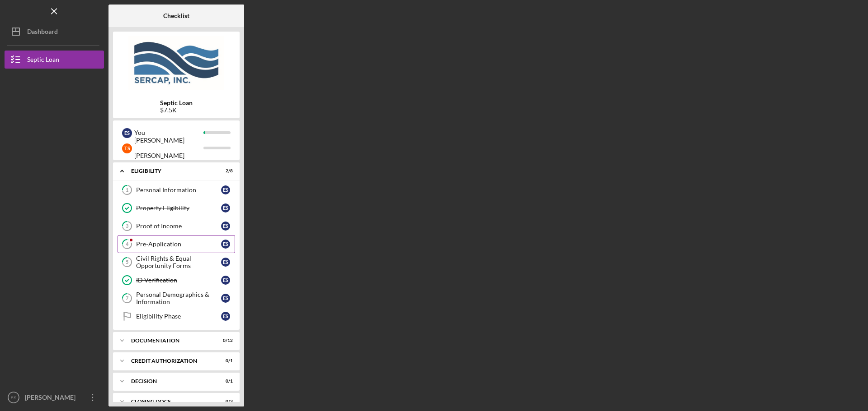 This screenshot has width=868, height=411. I want to click on button: Septic Loan, so click(54, 60).